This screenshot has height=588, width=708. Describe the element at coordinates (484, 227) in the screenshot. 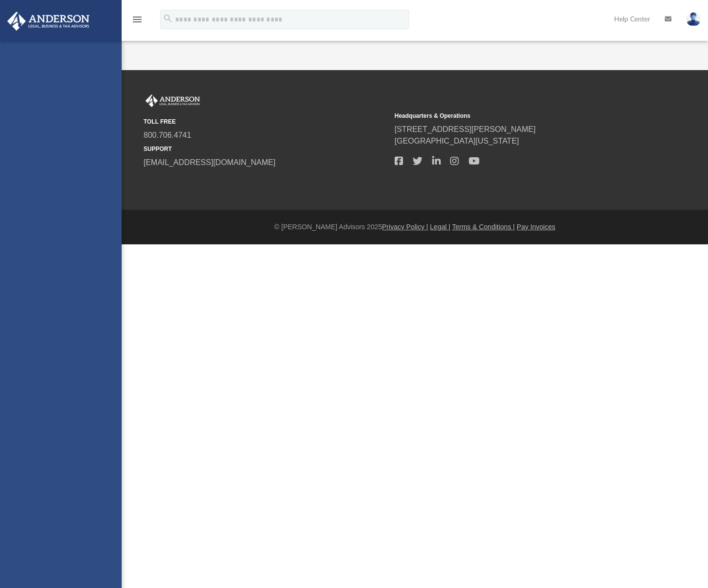

I see `a: Terms & Conditions |` at that location.